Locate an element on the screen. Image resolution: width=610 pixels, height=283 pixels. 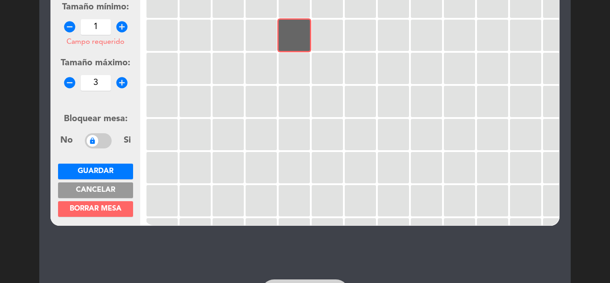
span: No is located at coordinates (67, 141).